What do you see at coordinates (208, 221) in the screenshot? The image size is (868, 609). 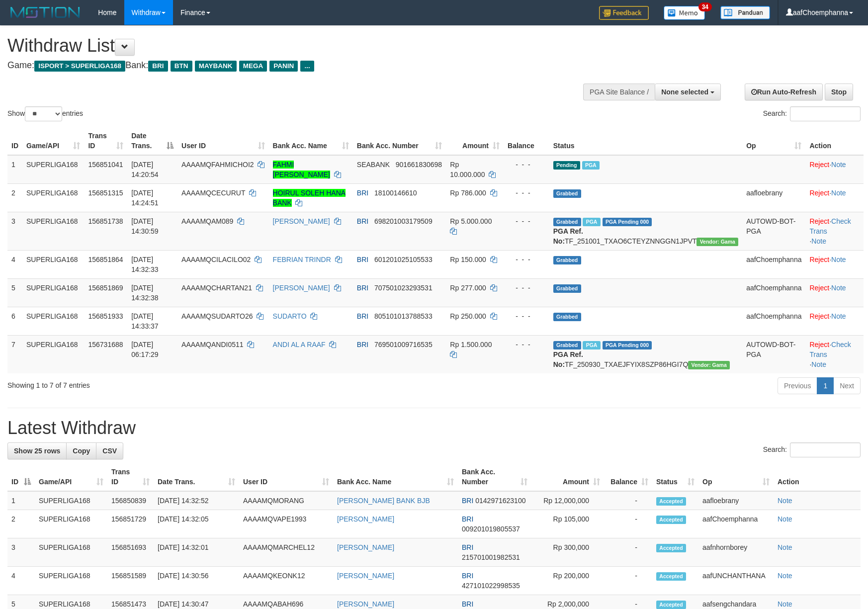 I see `span: AAAAMQAM089` at bounding box center [208, 221].